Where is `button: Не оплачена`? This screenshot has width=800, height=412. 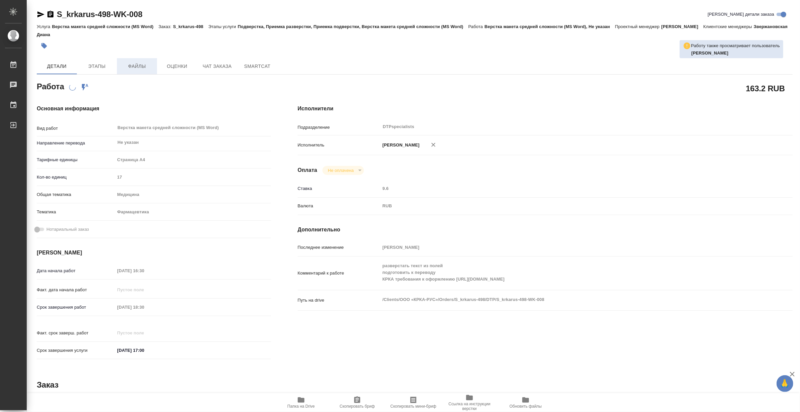
button: Не оплачена is located at coordinates (341, 170).